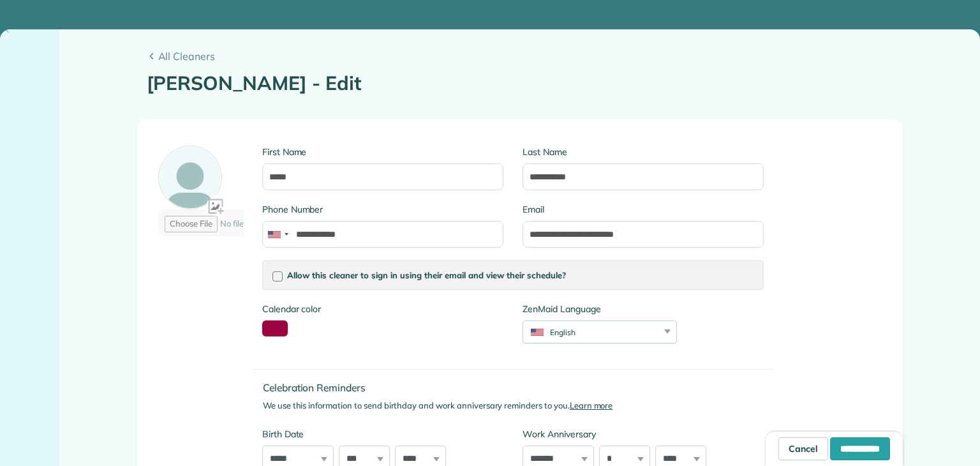 This screenshot has width=980, height=466. I want to click on div: English, so click(591, 331).